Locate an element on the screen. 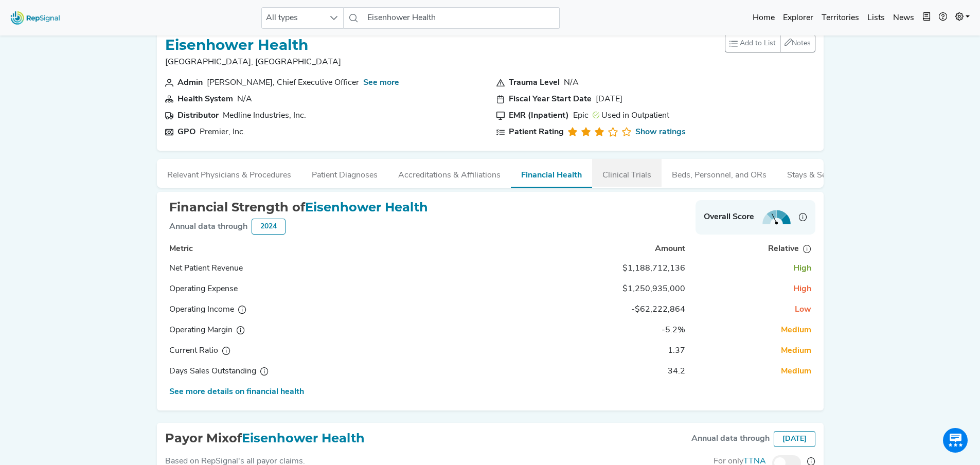 The width and height of the screenshot is (980, 465). div: Patient Rating is located at coordinates (536, 133).